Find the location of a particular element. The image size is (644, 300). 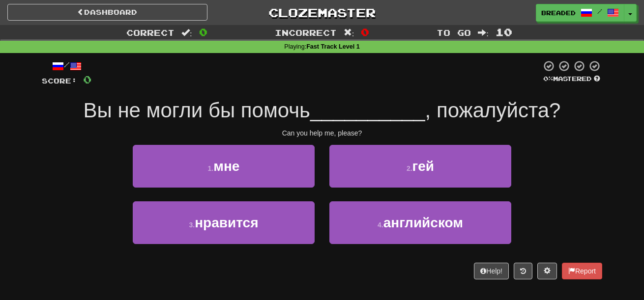

span: Breaded is located at coordinates (559, 12).